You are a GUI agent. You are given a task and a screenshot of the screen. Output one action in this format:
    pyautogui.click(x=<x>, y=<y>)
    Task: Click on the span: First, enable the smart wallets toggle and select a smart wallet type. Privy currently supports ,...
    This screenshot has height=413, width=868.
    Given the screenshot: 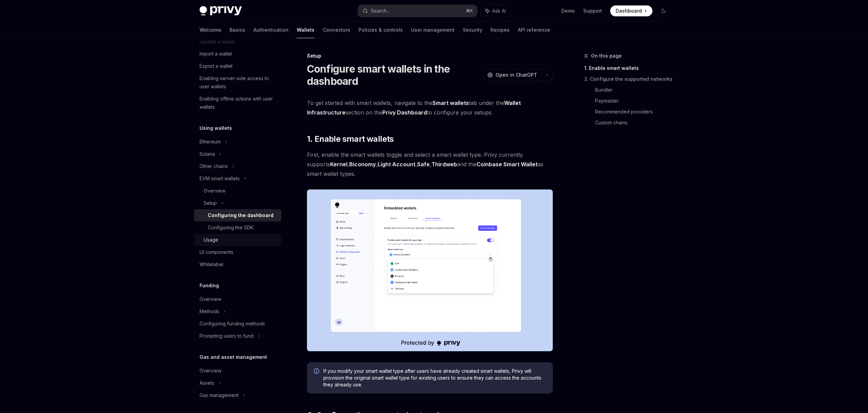 What is the action you would take?
    pyautogui.click(x=430, y=165)
    